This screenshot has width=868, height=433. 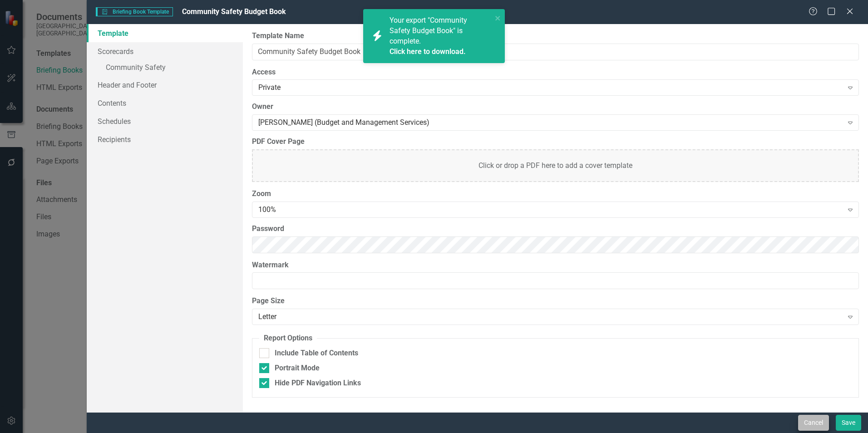 What do you see at coordinates (550, 87) in the screenshot?
I see `div: Private` at bounding box center [550, 87].